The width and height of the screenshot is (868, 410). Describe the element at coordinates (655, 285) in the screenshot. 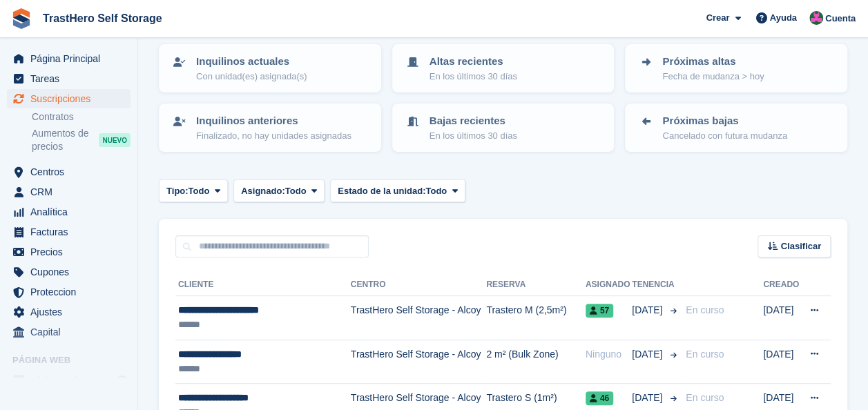

I see `th: Tenencia` at that location.